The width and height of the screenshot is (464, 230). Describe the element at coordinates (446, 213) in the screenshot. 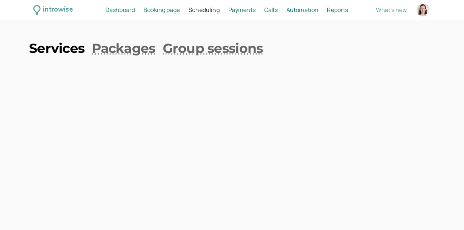

I see `div: Chat Widget` at that location.